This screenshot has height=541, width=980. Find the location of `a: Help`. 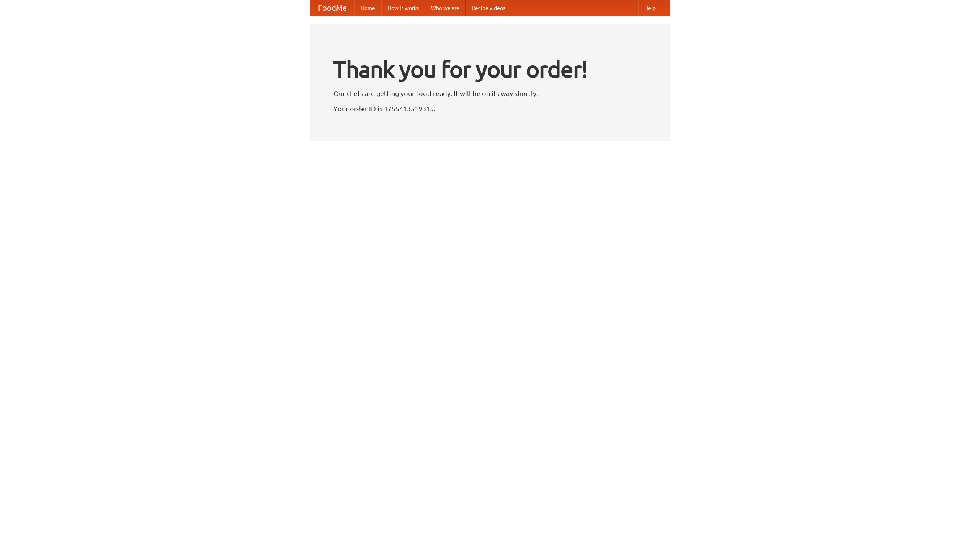

a: Help is located at coordinates (650, 8).